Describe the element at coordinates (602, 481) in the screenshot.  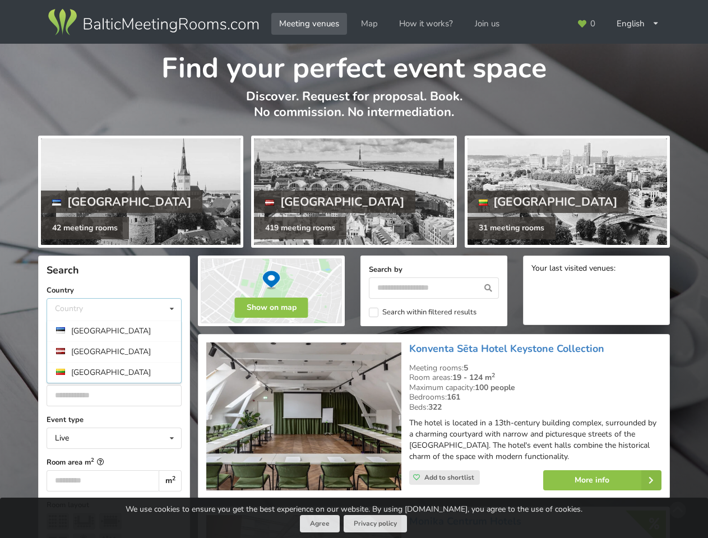
I see `a: More info` at that location.